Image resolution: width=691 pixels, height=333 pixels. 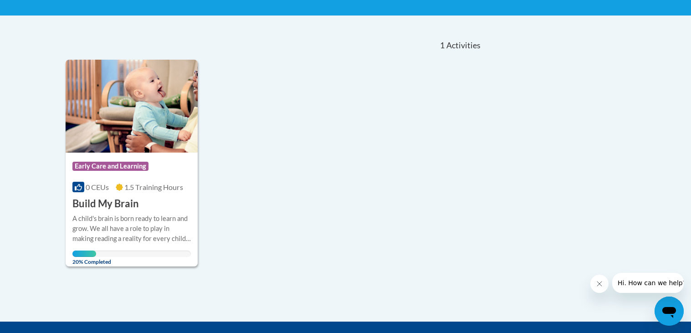 What do you see at coordinates (154, 187) in the screenshot?
I see `span: 1.5 Training Hours` at bounding box center [154, 187].